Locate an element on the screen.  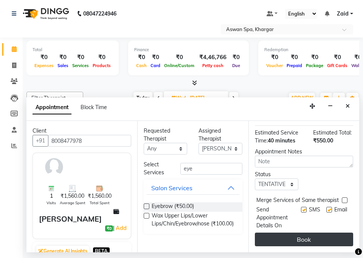
button: Salon Services is located at coordinates (193, 188).